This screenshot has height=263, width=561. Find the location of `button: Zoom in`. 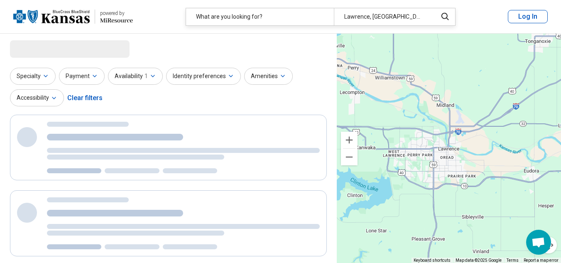

button: Zoom in is located at coordinates (349, 140).